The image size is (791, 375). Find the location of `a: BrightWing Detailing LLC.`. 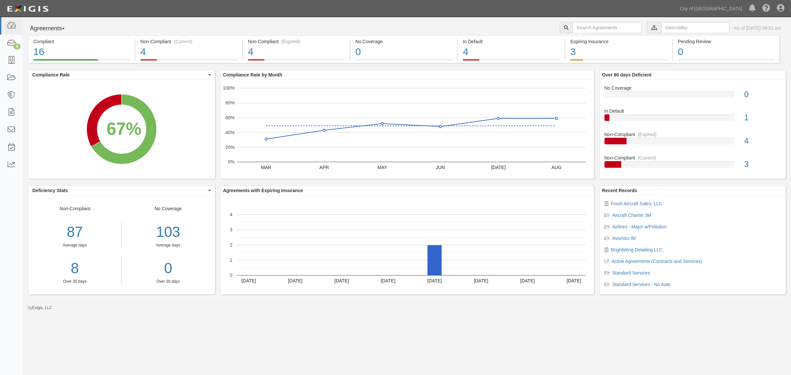

a: BrightWing Detailing LLC. is located at coordinates (638, 250).